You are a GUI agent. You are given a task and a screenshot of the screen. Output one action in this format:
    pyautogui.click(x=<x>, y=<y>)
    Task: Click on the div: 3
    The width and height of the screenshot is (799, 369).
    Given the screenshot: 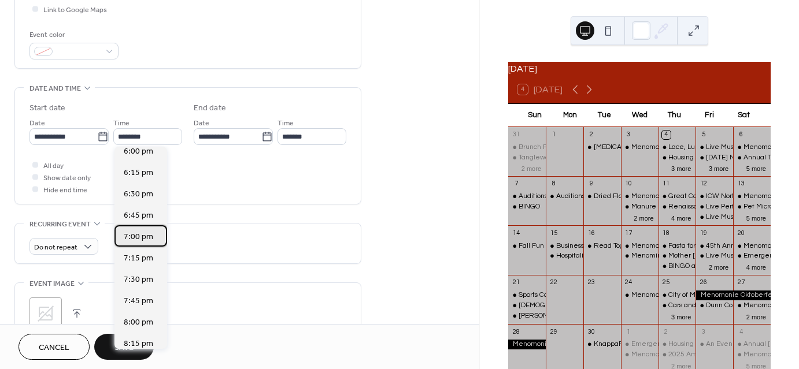 What is the action you would take?
    pyautogui.click(x=703, y=332)
    